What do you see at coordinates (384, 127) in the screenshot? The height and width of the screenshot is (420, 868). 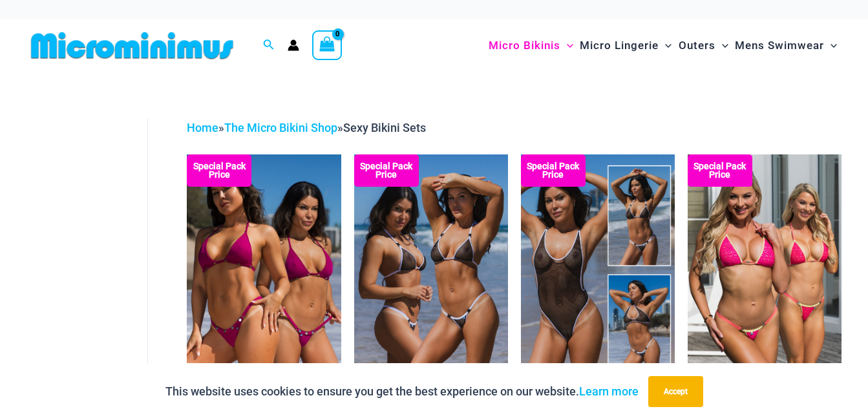 I see `span: Sexy Bikini Sets` at bounding box center [384, 127].